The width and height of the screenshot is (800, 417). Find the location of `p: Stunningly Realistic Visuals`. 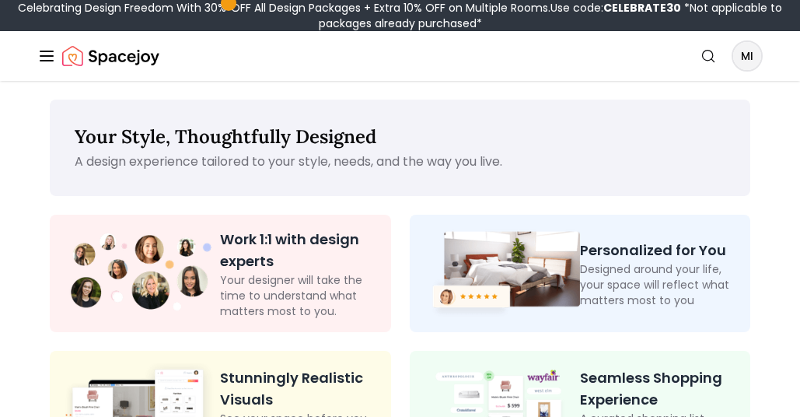

p: Stunningly Realistic Visuals is located at coordinates (299, 389).